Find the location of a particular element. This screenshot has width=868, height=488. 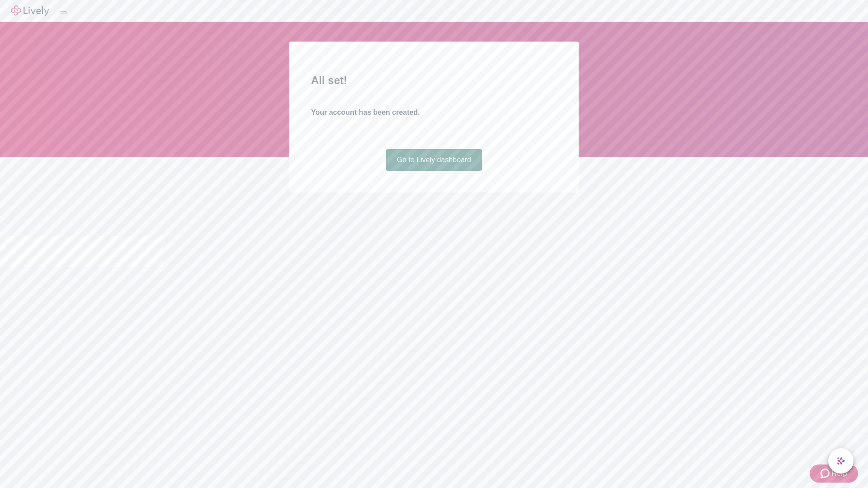

span: Help is located at coordinates (839, 474).